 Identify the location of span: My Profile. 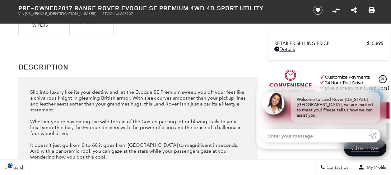
(375, 168).